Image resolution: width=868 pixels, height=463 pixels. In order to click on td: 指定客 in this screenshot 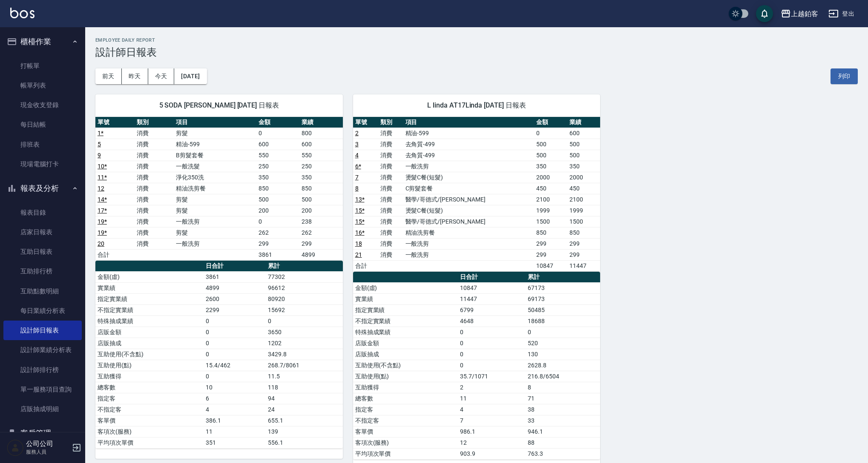, I will do `click(405, 410)`.